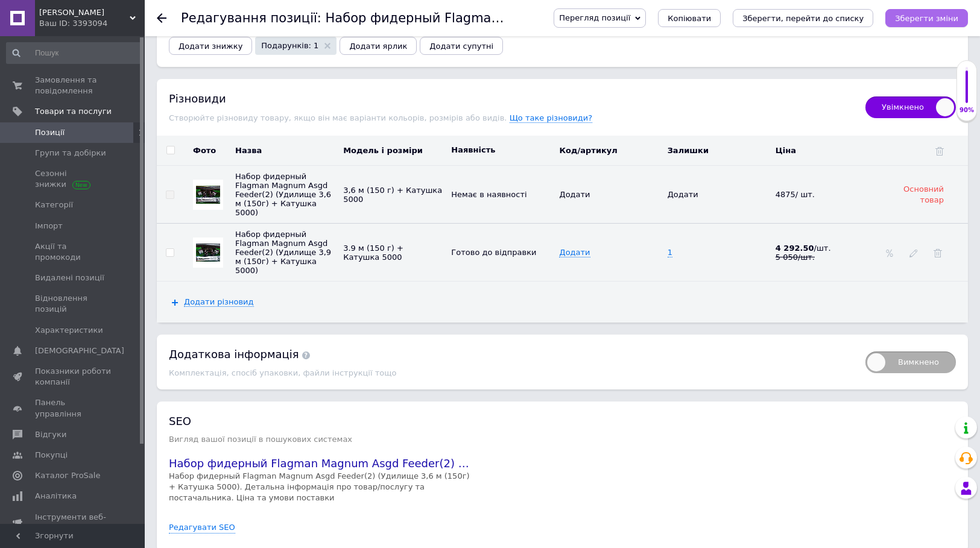  Describe the element at coordinates (594, 18) in the screenshot. I see `span: Перегляд позиції` at that location.